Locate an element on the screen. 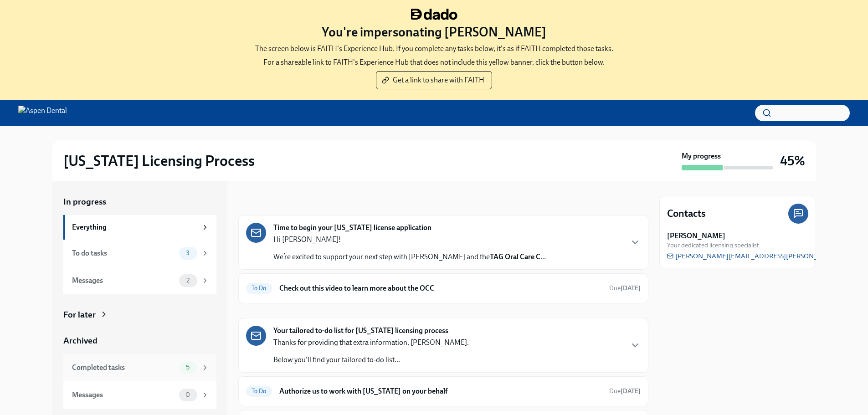  a: To do tasks3 is located at coordinates (140, 253).